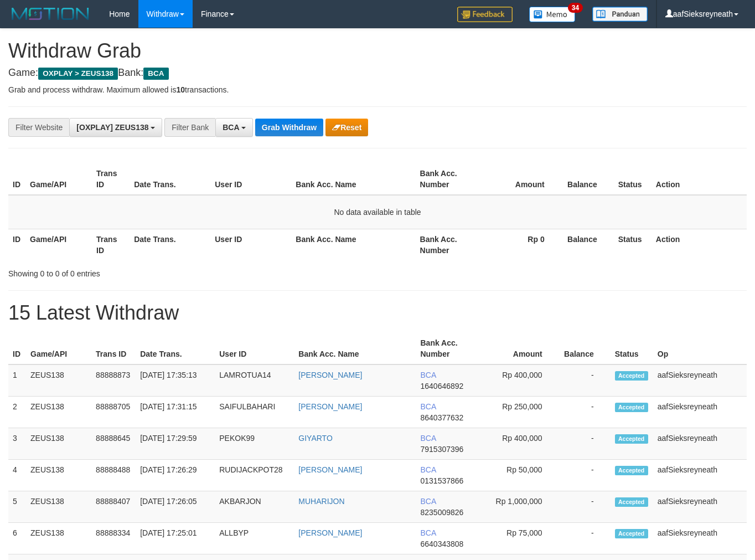  Describe the element at coordinates (254, 412) in the screenshot. I see `td: SAIFULBAHARI` at that location.